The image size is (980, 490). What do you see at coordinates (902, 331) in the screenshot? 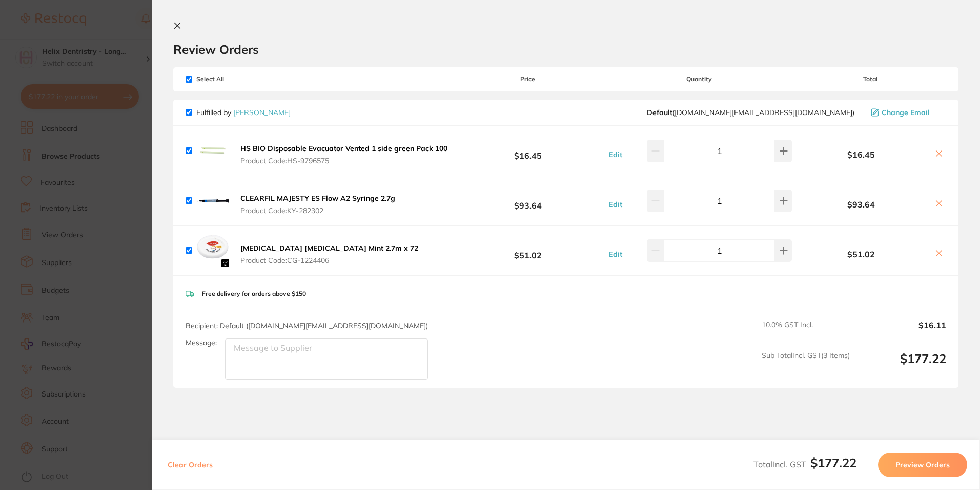
I see `output: $16.11` at bounding box center [902, 331].